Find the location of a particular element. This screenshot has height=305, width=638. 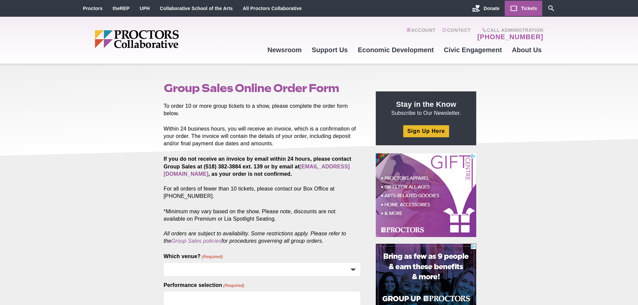

label: Which venue? is located at coordinates (193, 256).